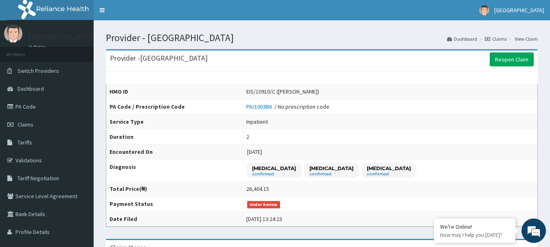 The image size is (550, 247). I want to click on th: Service Type, so click(175, 122).